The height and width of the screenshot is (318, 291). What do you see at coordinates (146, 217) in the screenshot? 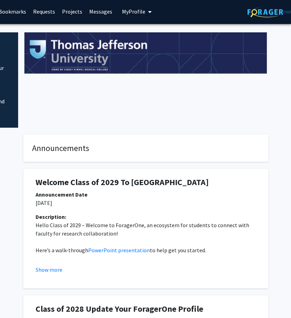
I see `div: Description:` at bounding box center [146, 217].